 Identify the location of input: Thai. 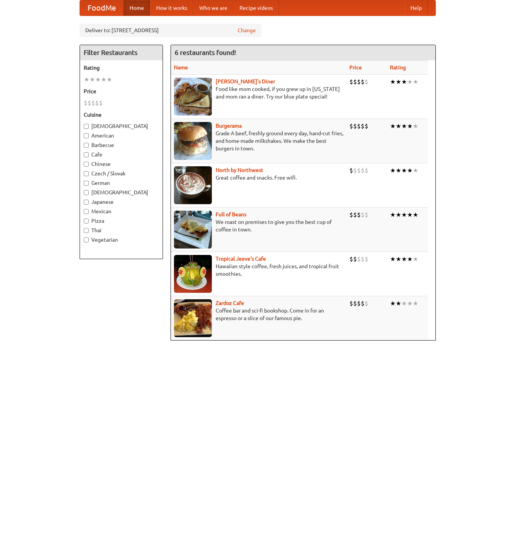
(86, 230).